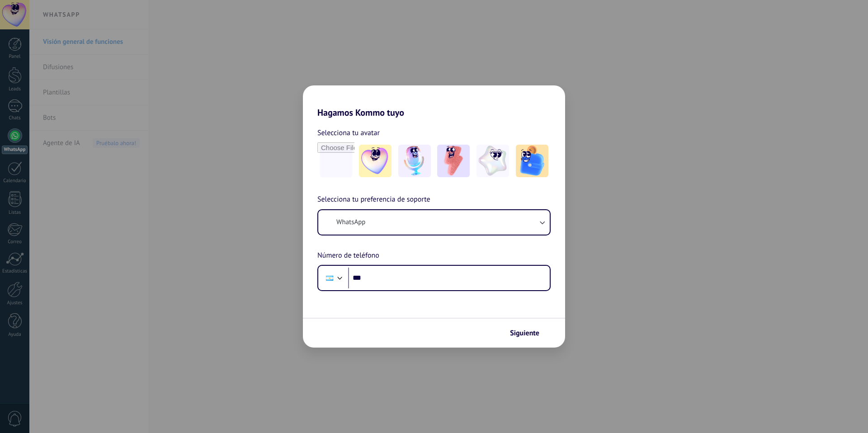  I want to click on span: Selecciona tu preferencia de soporte, so click(374, 200).